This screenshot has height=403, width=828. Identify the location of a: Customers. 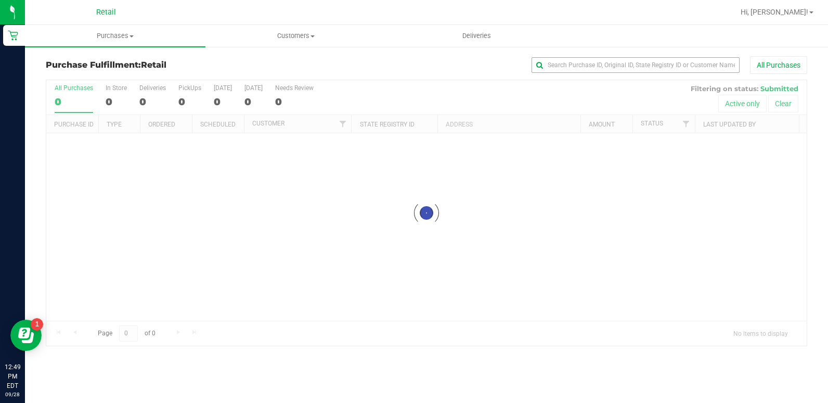
(295, 36).